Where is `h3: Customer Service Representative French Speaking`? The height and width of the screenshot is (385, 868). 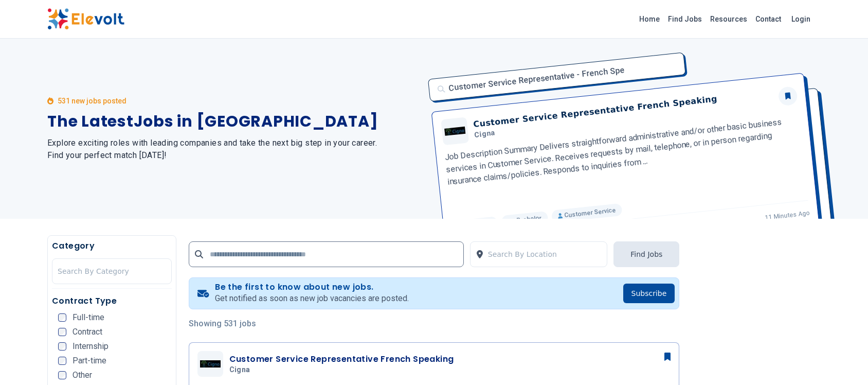 h3: Customer Service Representative French Speaking is located at coordinates (341, 360).